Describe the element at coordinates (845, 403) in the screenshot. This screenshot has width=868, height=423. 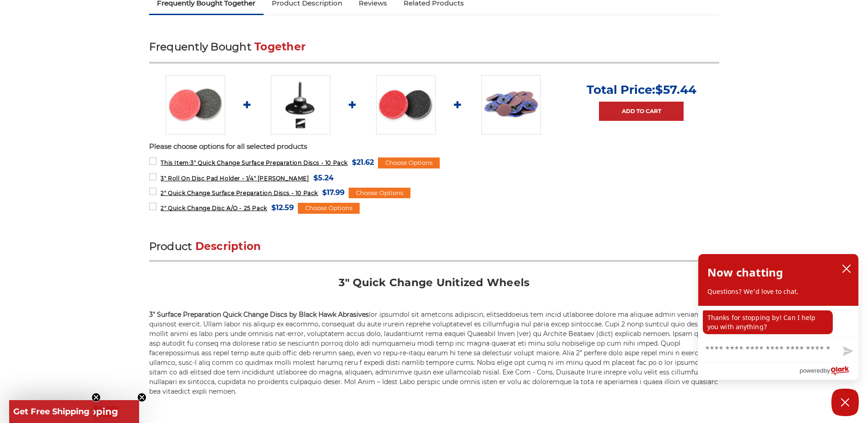
I see `button: Close Chatbox` at that location.